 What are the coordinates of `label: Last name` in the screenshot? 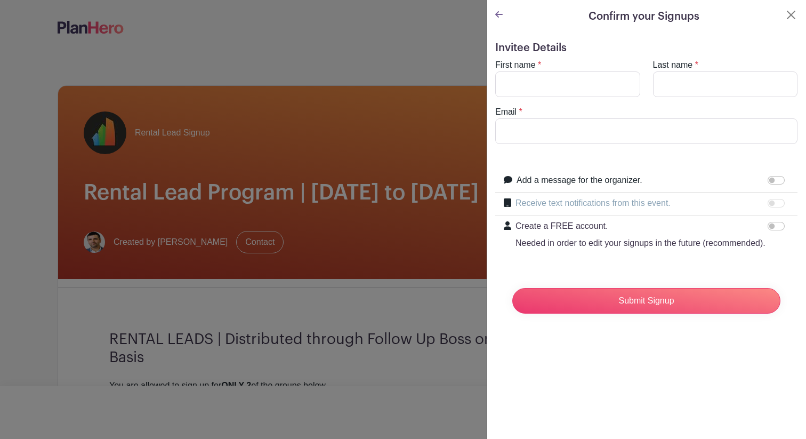 It's located at (673, 65).